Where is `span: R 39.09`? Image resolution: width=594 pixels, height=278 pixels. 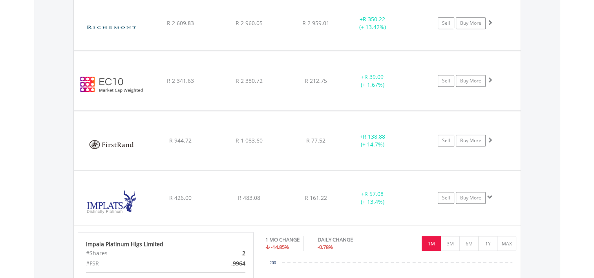
span: R 39.09 is located at coordinates (374, 77).